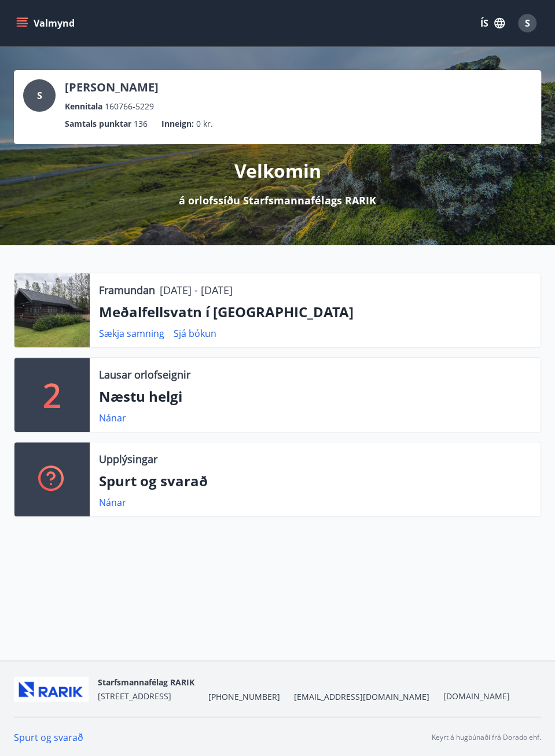 This screenshot has width=555, height=756. Describe the element at coordinates (146, 681) in the screenshot. I see `span: Starfsmannafélag RARIK` at that location.